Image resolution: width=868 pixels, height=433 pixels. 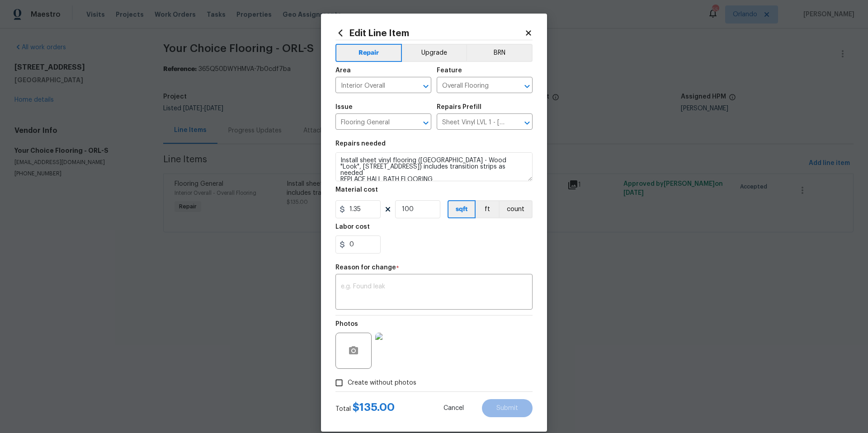 What do you see at coordinates (344, 107) in the screenshot?
I see `h5: Issue` at bounding box center [344, 107].